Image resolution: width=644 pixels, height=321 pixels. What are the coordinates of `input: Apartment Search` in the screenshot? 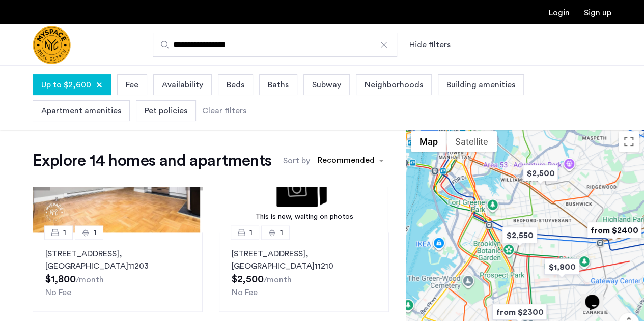 It's located at (275, 45).